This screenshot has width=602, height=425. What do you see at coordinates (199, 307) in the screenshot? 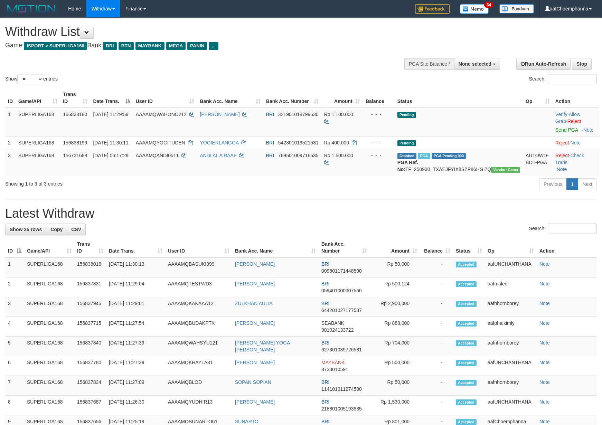
I see `td: AAAAMQKAKAAA12` at bounding box center [199, 307].